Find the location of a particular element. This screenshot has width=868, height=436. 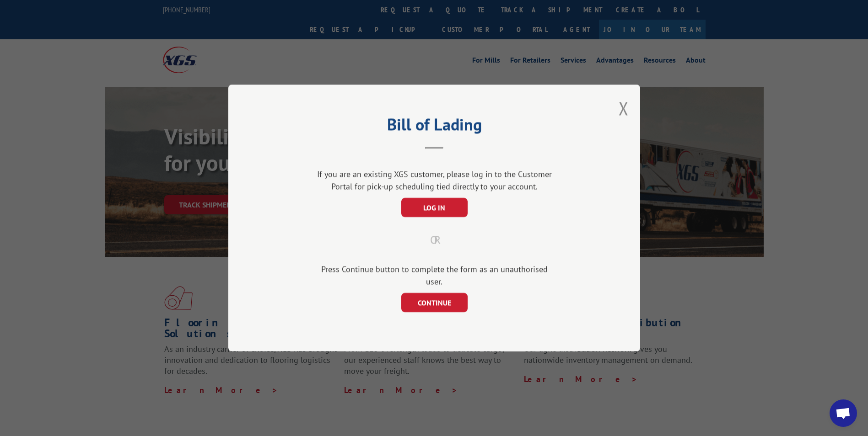

button: Close modal is located at coordinates (623, 108).